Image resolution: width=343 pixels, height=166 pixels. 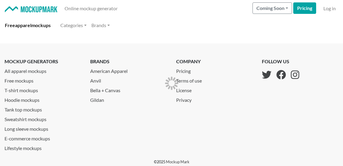 What do you see at coordinates (43, 99) in the screenshot?
I see `a: Hoodie mockups` at bounding box center [43, 99].